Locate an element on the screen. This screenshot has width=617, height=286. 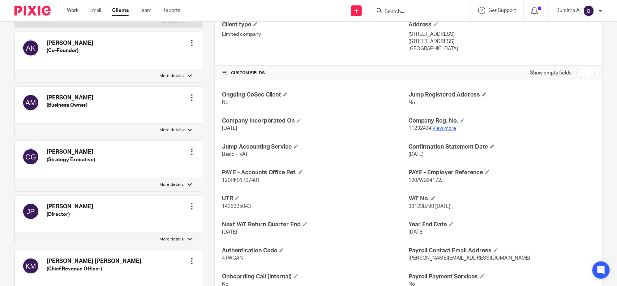
img: Pixie is located at coordinates (33, 10).